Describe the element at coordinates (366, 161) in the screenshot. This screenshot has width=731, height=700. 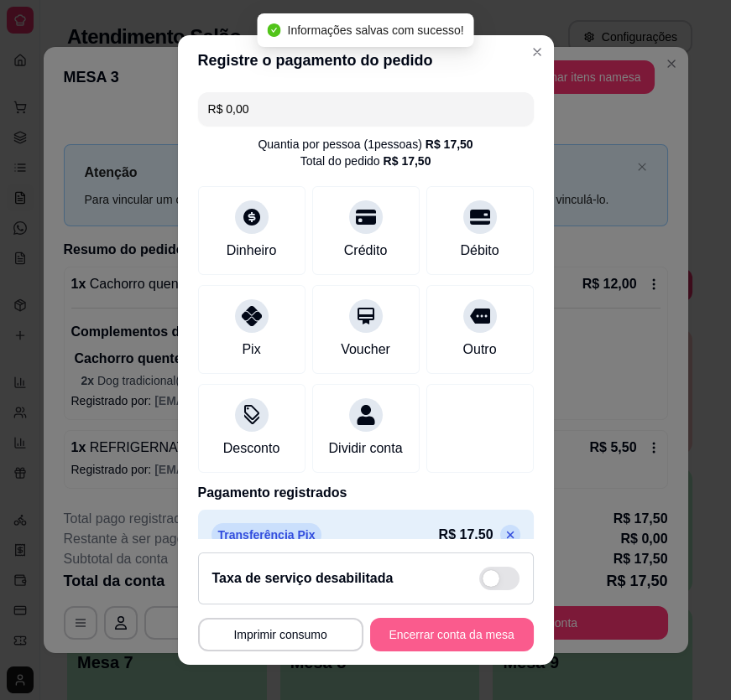
I see `div: Total do pedido` at that location.